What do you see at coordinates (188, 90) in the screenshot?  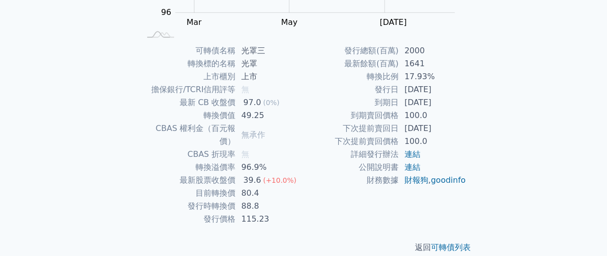 I see `td: 擔保銀行/TCRI信用評等` at bounding box center [188, 90].